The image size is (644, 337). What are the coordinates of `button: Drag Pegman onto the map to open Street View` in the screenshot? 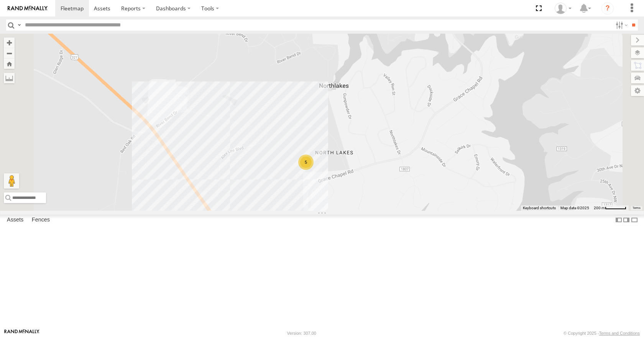 It's located at (11, 181).